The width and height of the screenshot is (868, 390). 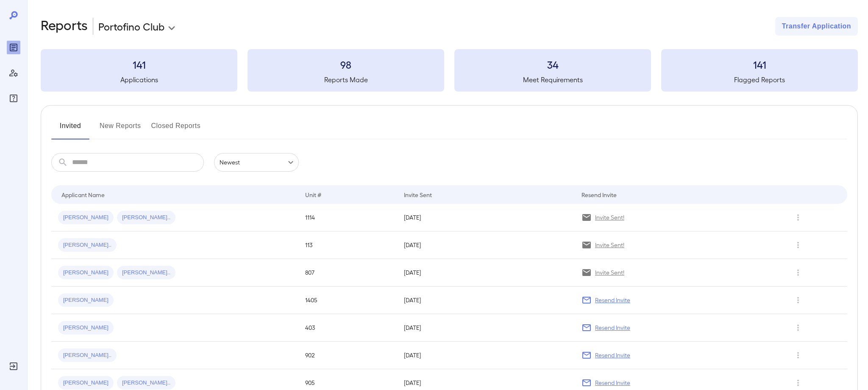 I want to click on div: Manage Users, so click(x=14, y=73).